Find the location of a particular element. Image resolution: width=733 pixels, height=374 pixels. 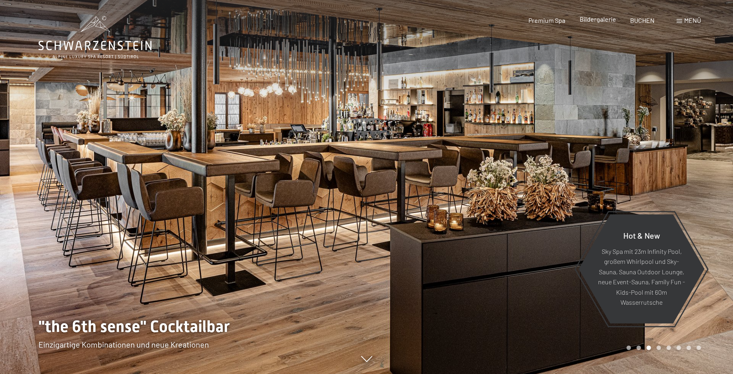

span: Hot & New is located at coordinates (642, 235).